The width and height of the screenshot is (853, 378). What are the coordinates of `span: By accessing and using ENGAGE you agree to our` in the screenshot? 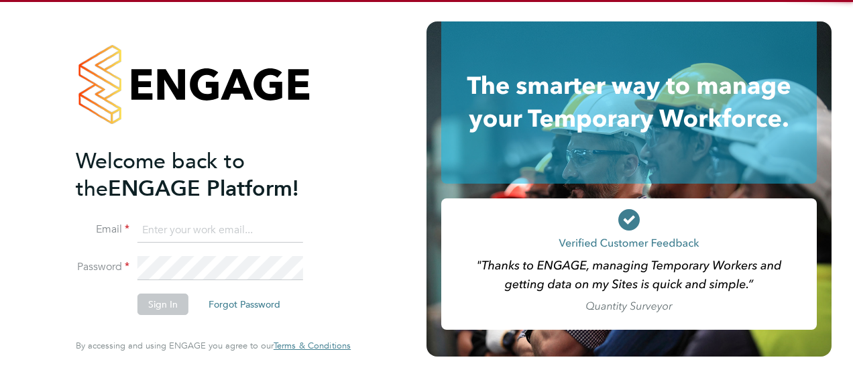 It's located at (213, 346).